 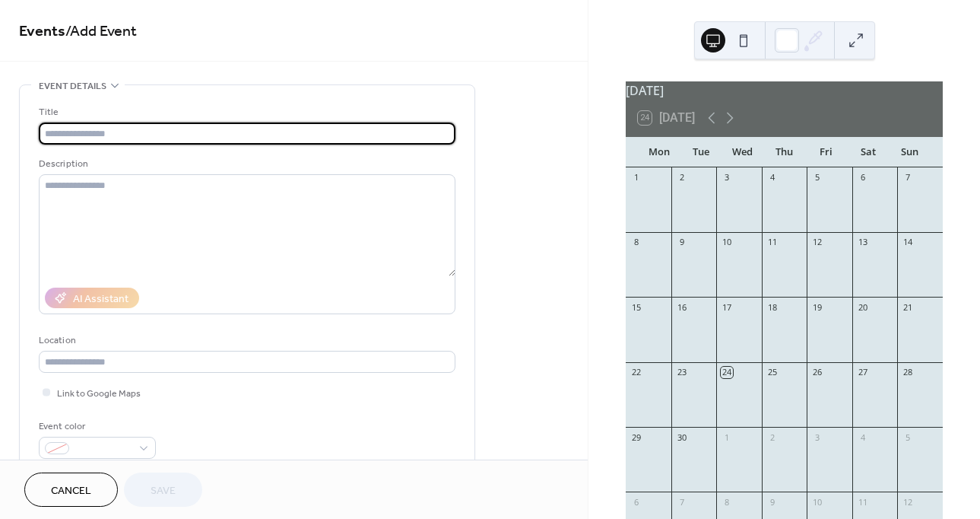 What do you see at coordinates (726, 307) in the screenshot?
I see `div: 17` at bounding box center [726, 307].